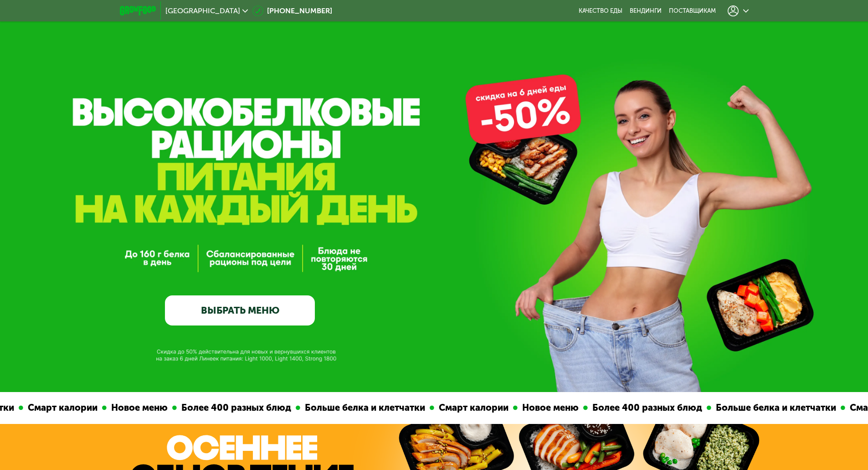 This screenshot has height=470, width=868. What do you see at coordinates (692, 11) in the screenshot?
I see `div: поставщикам` at bounding box center [692, 11].